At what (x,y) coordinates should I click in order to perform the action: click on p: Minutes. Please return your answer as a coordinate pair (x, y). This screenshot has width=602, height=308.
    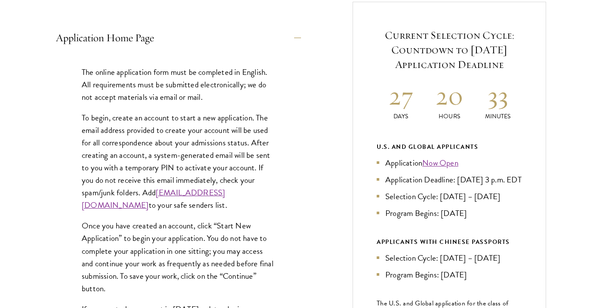
    Looking at the image, I should click on (498, 116).